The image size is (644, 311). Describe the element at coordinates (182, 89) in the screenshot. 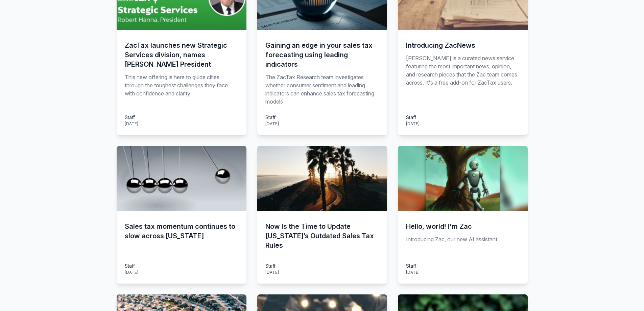

I see `p: This new offering is here to guide cities through the toughest challenges they face with confiden...` at that location.